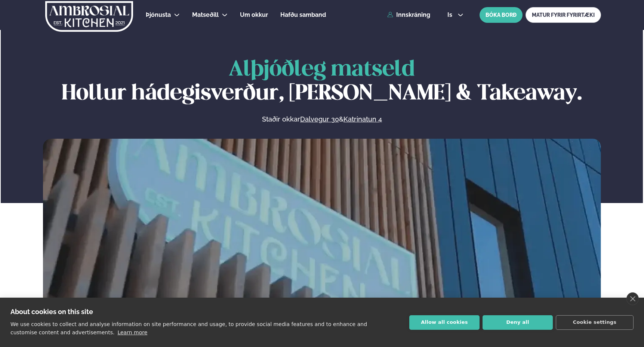 The height and width of the screenshot is (347, 644). Describe the element at coordinates (445, 323) in the screenshot. I see `button: Allow all cookies` at that location.